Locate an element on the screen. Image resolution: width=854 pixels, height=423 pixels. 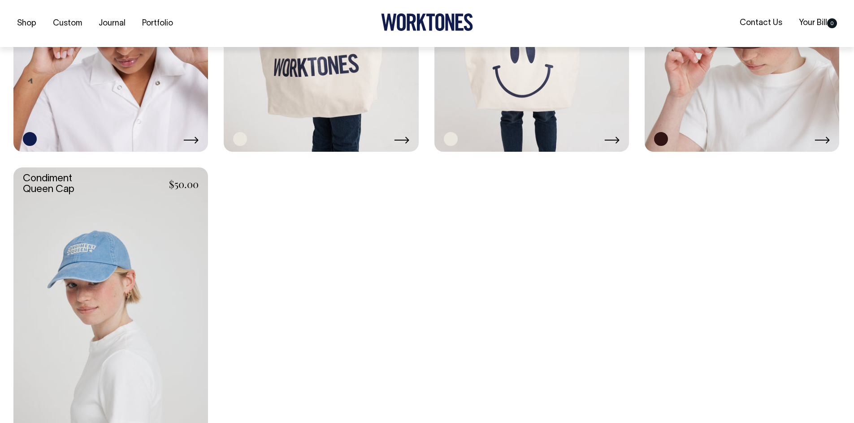
a: Contact Us is located at coordinates (760, 23).